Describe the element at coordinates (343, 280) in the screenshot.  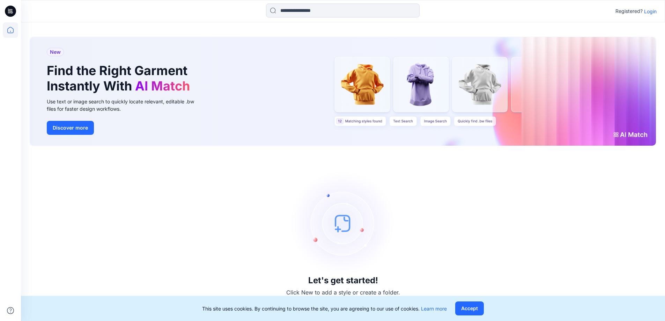
I see `h3: Let's get started!` at that location.